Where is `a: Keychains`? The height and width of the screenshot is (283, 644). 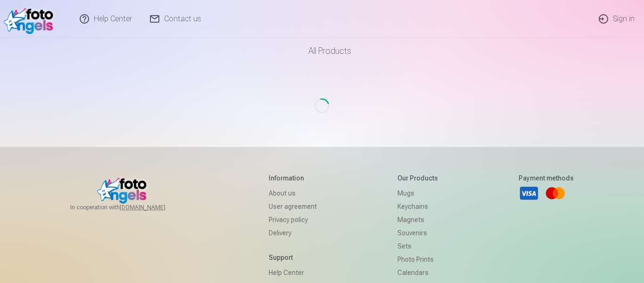
a: Keychains is located at coordinates (418, 206).